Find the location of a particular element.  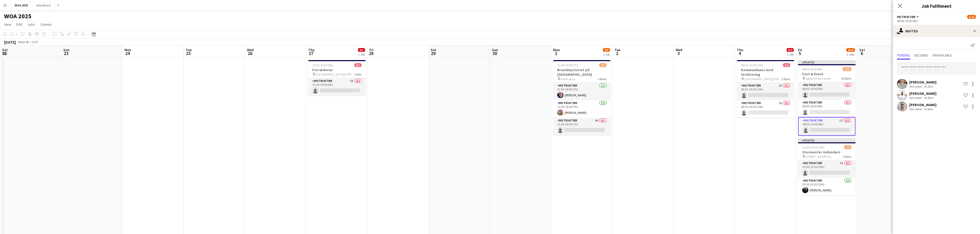

div: 24.3km is located at coordinates (929, 86).